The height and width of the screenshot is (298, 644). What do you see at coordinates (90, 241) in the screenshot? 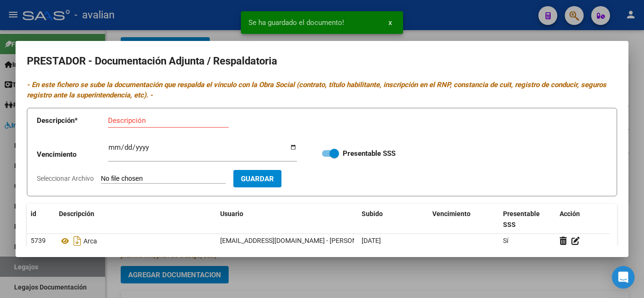
I see `span: Arca` at bounding box center [90, 241].